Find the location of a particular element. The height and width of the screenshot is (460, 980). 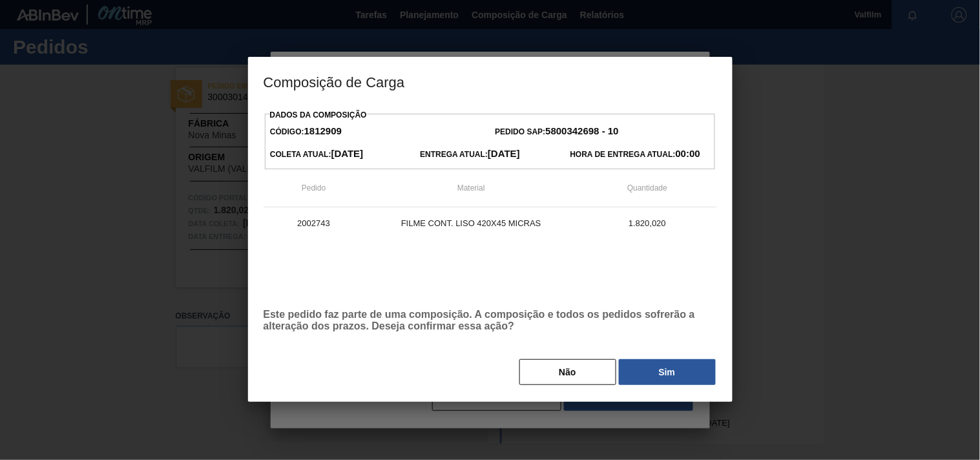

span: Coleta Atual: is located at coordinates (316, 155).